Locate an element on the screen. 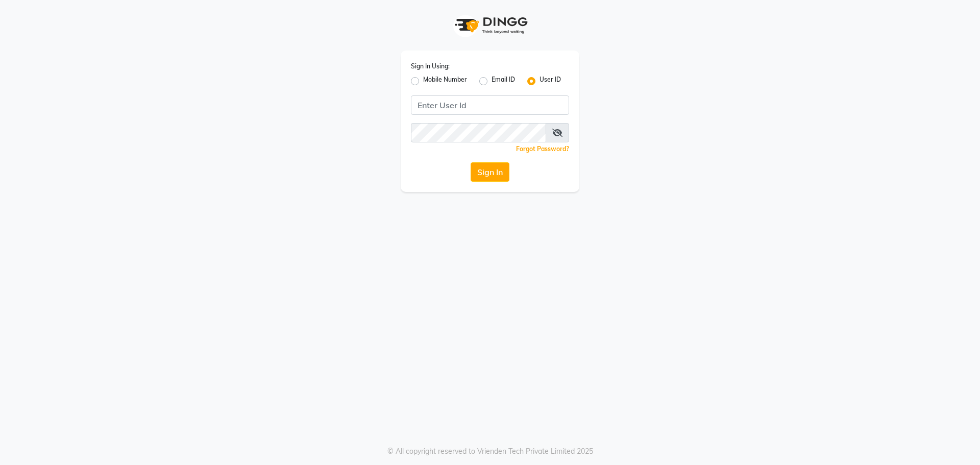 This screenshot has width=980, height=465. label: Sign In Using: is located at coordinates (430, 66).